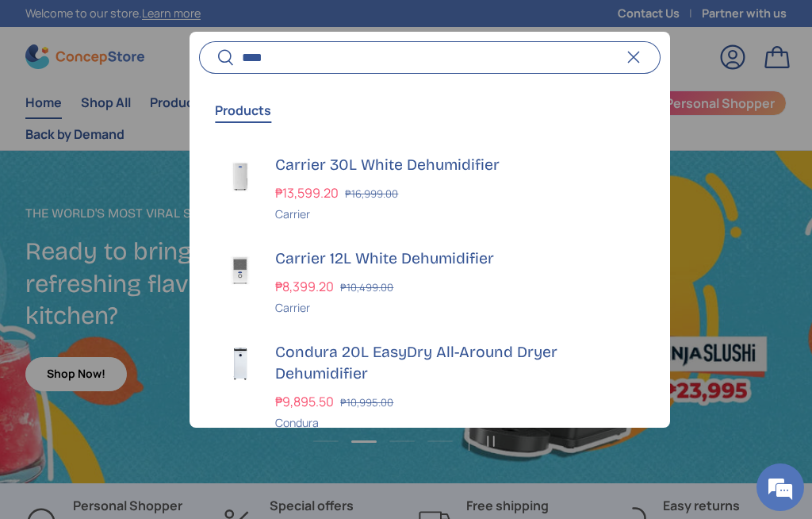  Describe the element at coordinates (458, 257) in the screenshot. I see `h3: Carrier 12L White Dehumidifier` at that location.